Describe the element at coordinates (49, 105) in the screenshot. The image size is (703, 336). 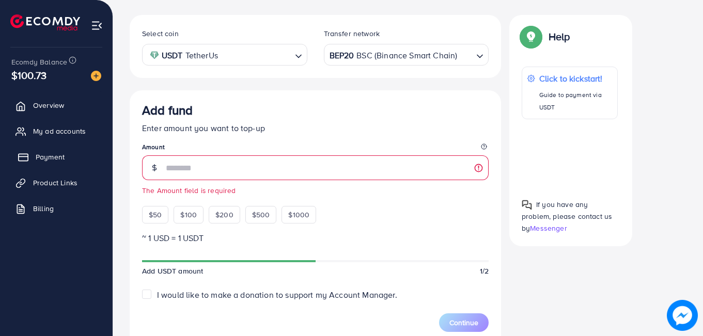
I see `span: Overview` at that location.